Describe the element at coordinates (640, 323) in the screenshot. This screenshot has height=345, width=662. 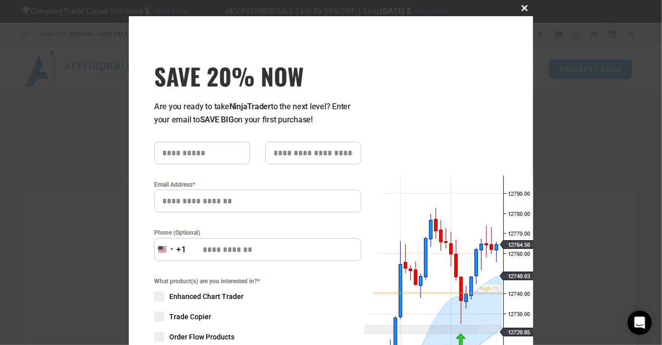
I see `div: Open Intercom Messenger` at that location.